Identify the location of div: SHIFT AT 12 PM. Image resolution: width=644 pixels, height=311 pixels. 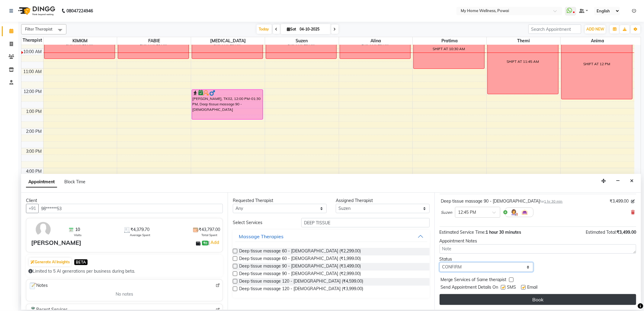
(597, 64).